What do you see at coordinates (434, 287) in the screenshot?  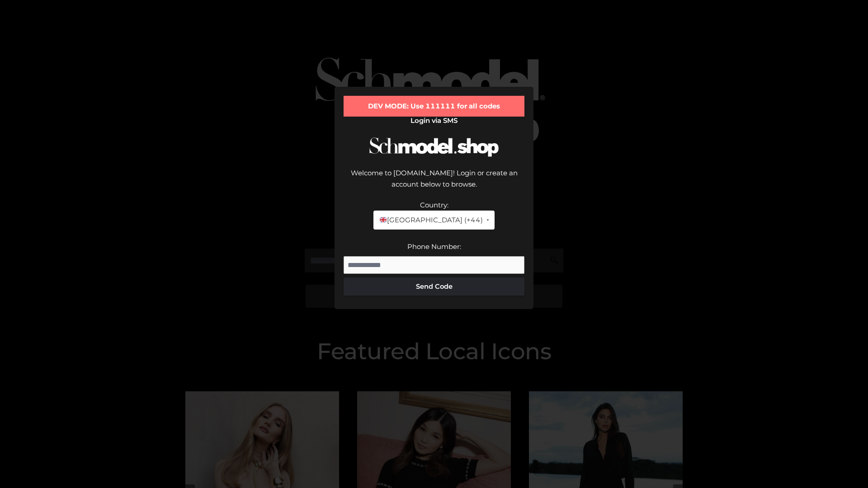 I see `button: Send Code` at bounding box center [434, 287].